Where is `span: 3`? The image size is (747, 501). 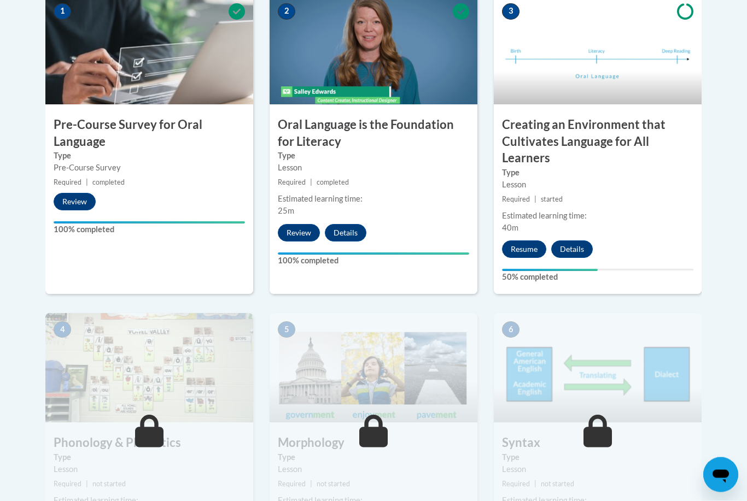 span: 3 is located at coordinates (511, 12).